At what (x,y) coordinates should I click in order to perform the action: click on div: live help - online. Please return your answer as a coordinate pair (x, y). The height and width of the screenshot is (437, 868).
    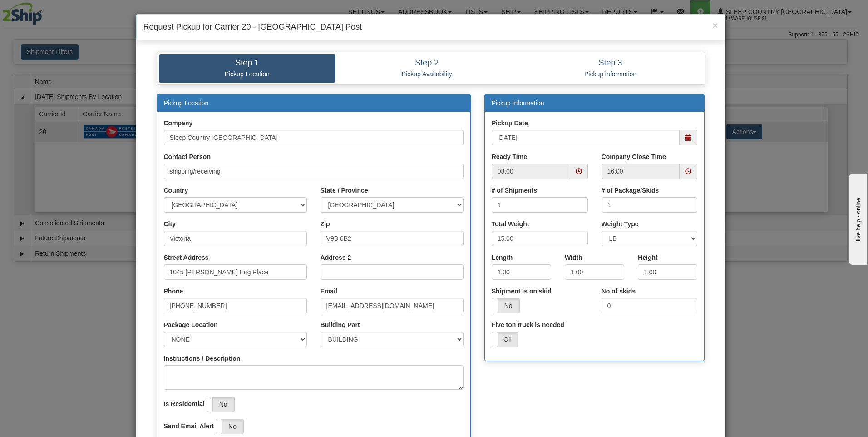
    Looking at the image, I should click on (45, 11).